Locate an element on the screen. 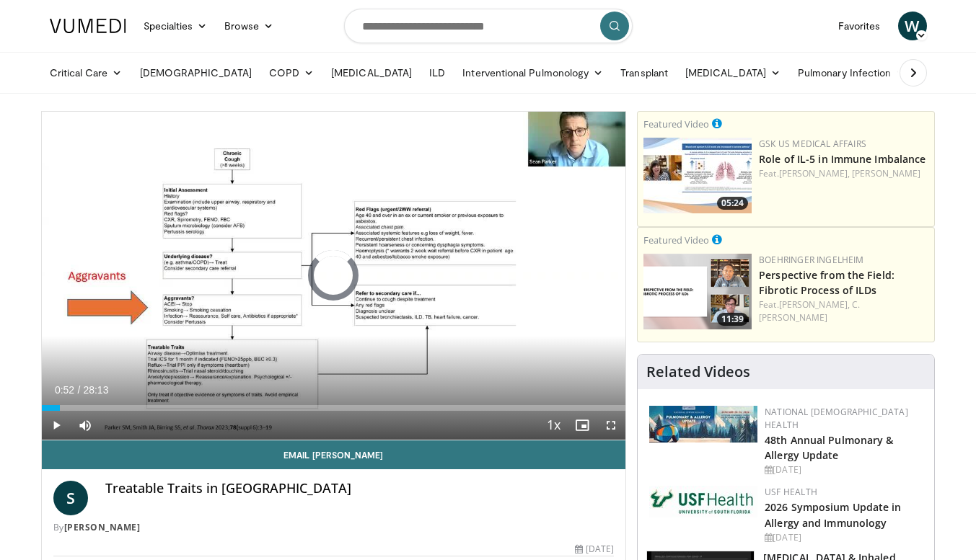 The height and width of the screenshot is (560, 976). a: S is located at coordinates (70, 498).